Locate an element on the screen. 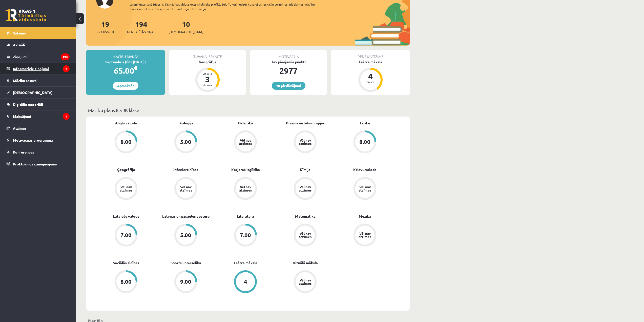 The width and height of the screenshot is (644, 322). div: Pēdējā atzīme is located at coordinates (371, 55).